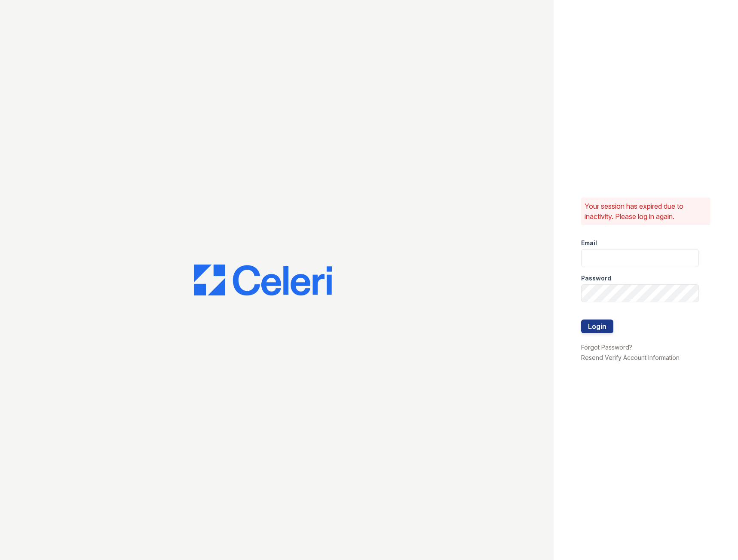  Describe the element at coordinates (589, 244) in the screenshot. I see `label: Email` at that location.